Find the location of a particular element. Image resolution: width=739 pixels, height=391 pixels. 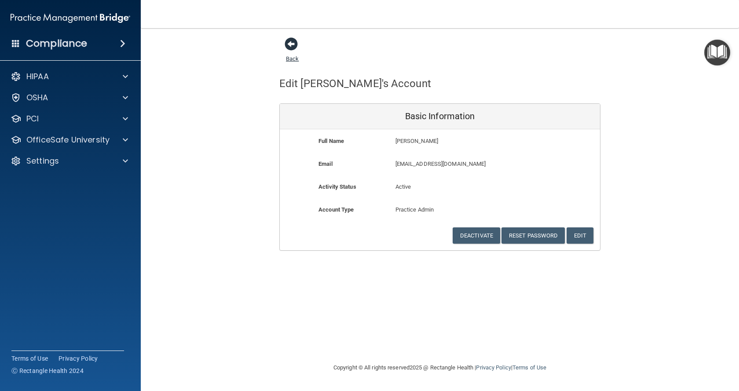

p: OfficeSafe University is located at coordinates (68, 140).